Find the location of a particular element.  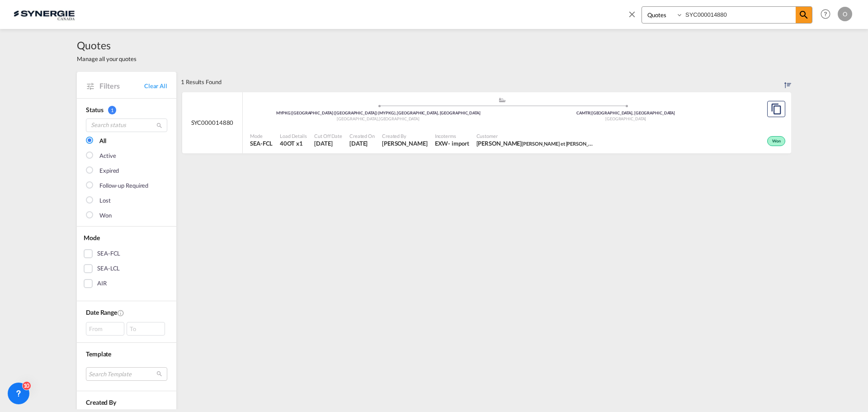

input: Enter Quotation Number is located at coordinates (739, 15).